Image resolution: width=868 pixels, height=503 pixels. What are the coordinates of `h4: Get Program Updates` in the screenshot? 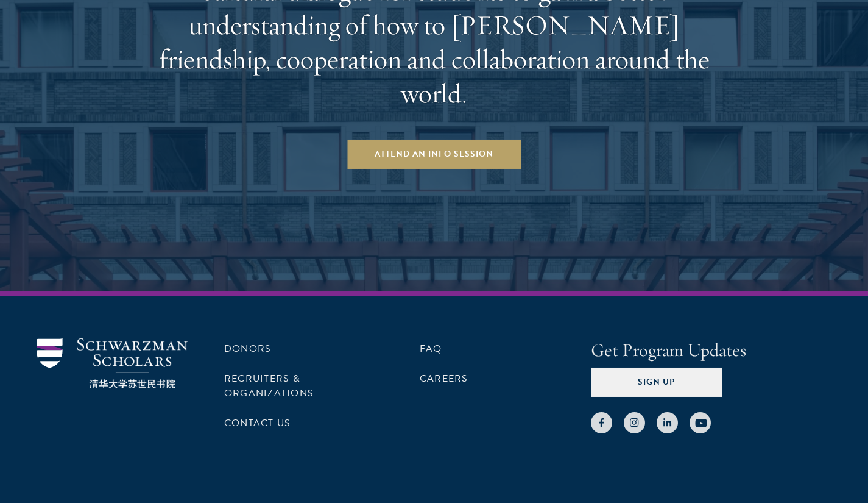 It's located at (711, 351).